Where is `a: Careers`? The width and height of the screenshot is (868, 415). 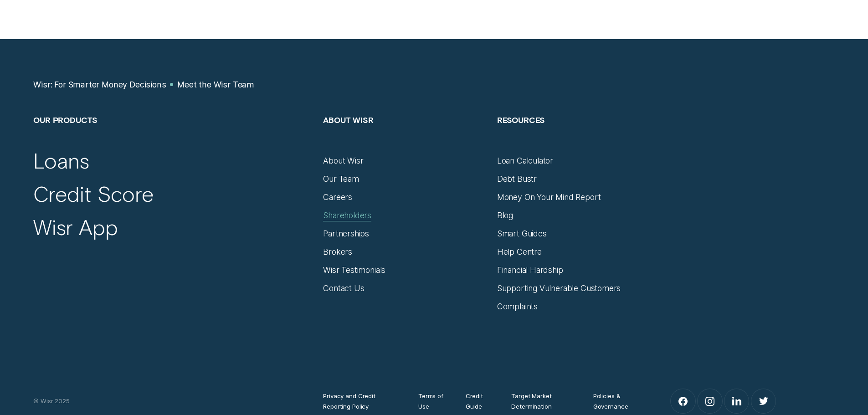
a: Careers is located at coordinates (338, 197).